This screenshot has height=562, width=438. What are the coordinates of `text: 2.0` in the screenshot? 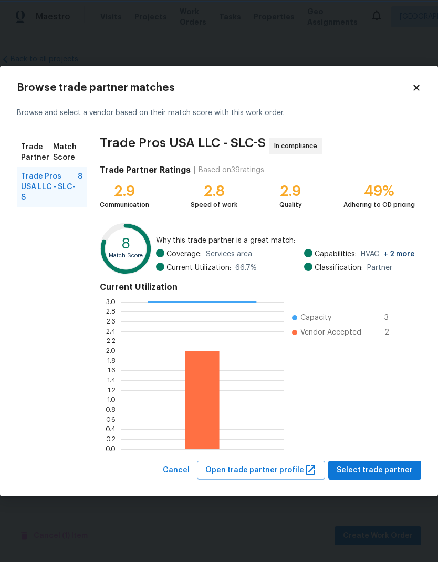 It's located at (111, 351).